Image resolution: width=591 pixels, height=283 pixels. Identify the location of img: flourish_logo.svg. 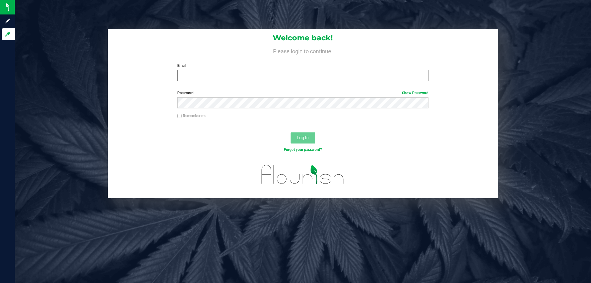
(303, 175).